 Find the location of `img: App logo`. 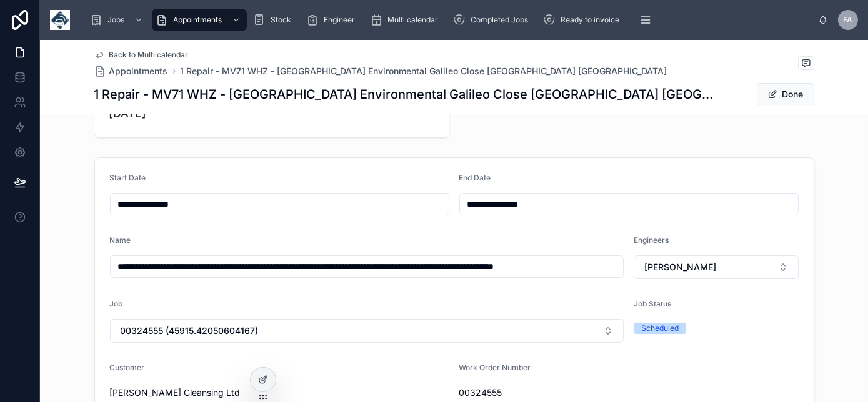

img: App logo is located at coordinates (60, 20).